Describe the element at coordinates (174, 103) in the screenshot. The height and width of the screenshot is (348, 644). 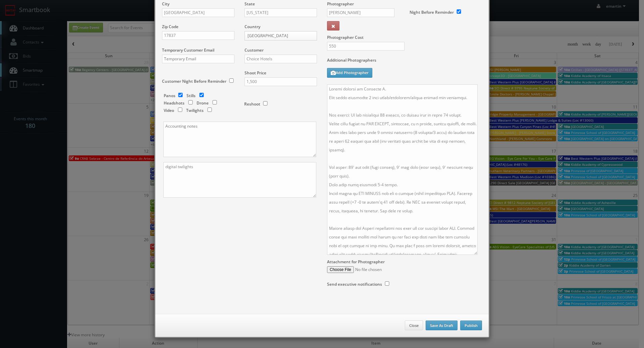
I see `label: Headshots` at that location.